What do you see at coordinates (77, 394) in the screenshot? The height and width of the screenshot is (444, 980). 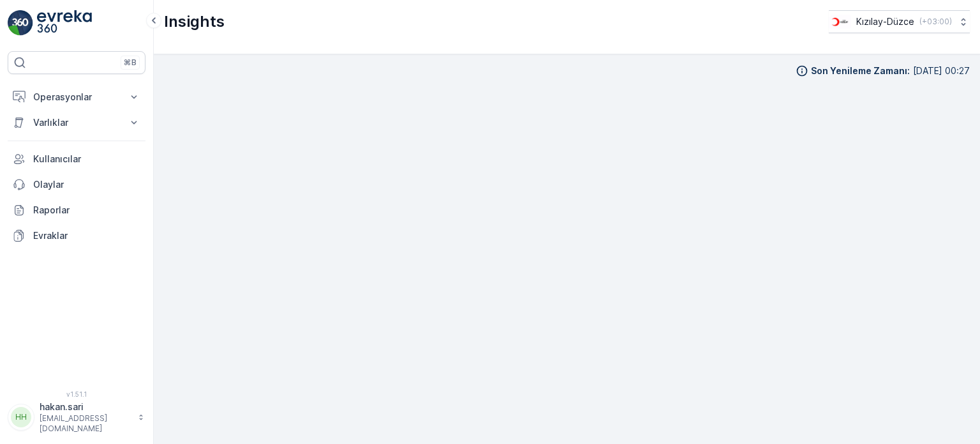 I see `span: v 1.51.1` at bounding box center [77, 394].